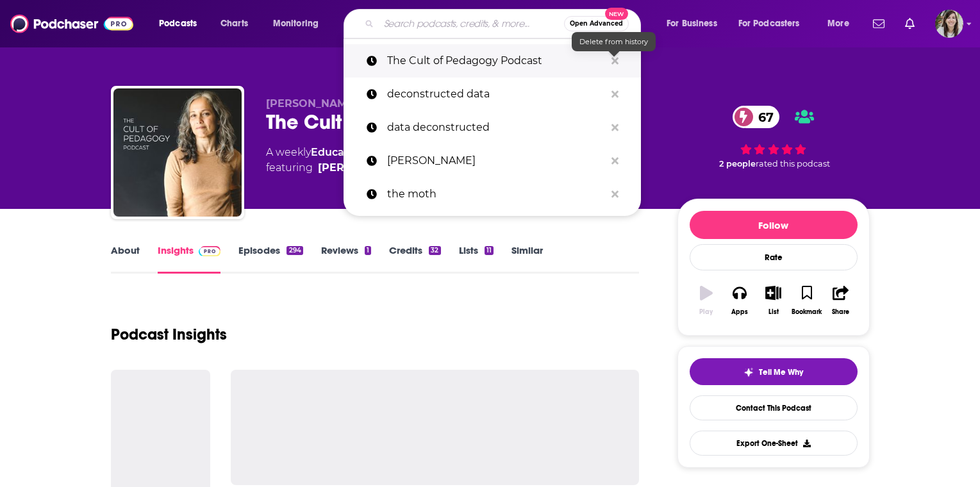 The width and height of the screenshot is (980, 487). Describe the element at coordinates (707, 300) in the screenshot. I see `button: Play` at that location.